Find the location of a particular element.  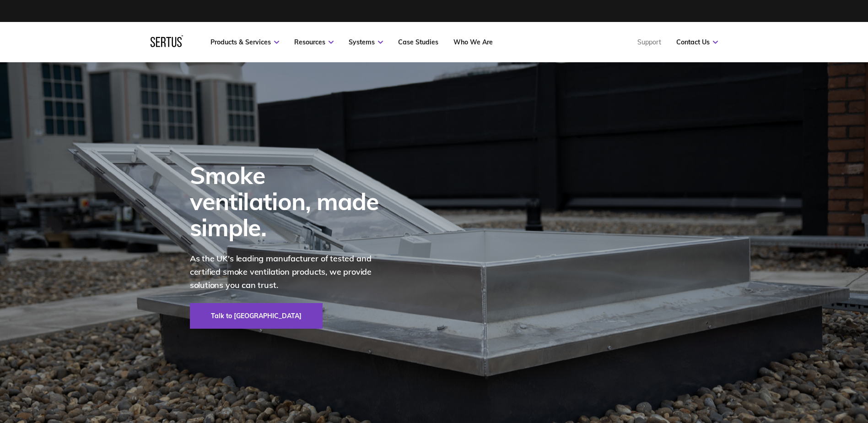

a: Support is located at coordinates (650, 42).